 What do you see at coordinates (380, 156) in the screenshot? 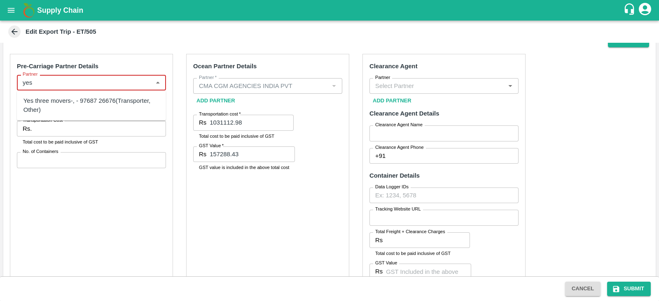
I see `p: +91` at bounding box center [380, 156].